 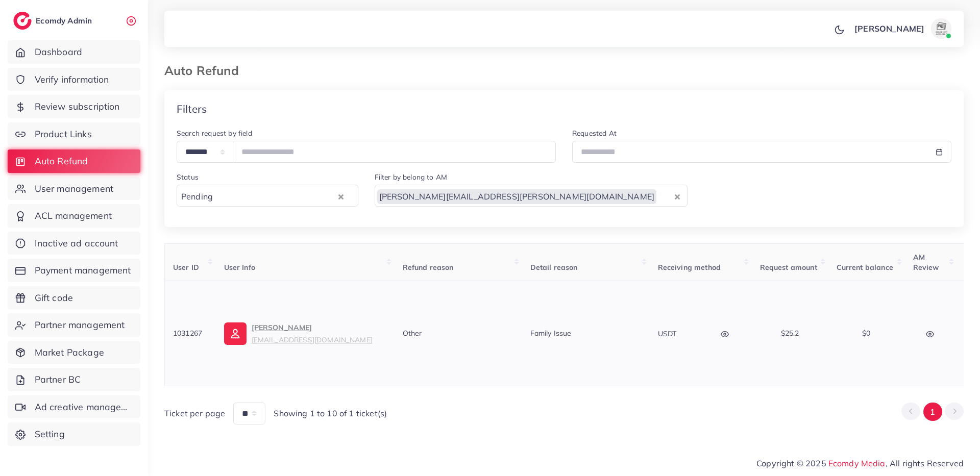 What do you see at coordinates (74, 380) in the screenshot?
I see `a: Partner BC` at bounding box center [74, 380].